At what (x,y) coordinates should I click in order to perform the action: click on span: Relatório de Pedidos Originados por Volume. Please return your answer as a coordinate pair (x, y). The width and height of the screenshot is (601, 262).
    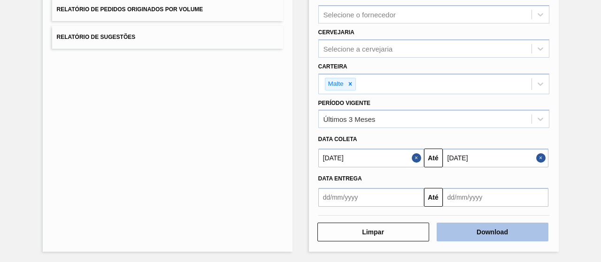
    Looking at the image, I should click on (130, 9).